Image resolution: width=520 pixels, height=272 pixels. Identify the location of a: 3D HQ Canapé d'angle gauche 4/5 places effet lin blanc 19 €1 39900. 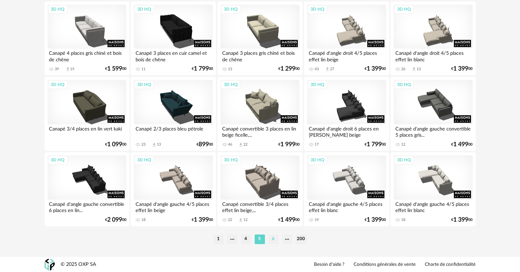
(346, 189).